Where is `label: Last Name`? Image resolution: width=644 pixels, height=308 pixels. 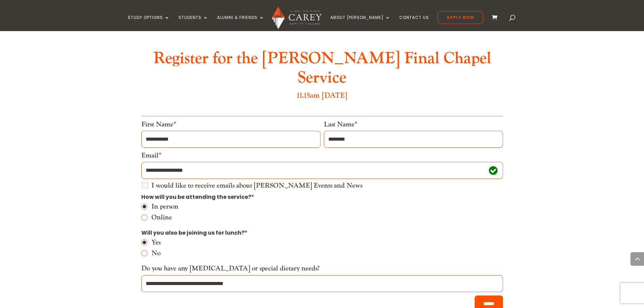 label: Last Name is located at coordinates (340, 124).